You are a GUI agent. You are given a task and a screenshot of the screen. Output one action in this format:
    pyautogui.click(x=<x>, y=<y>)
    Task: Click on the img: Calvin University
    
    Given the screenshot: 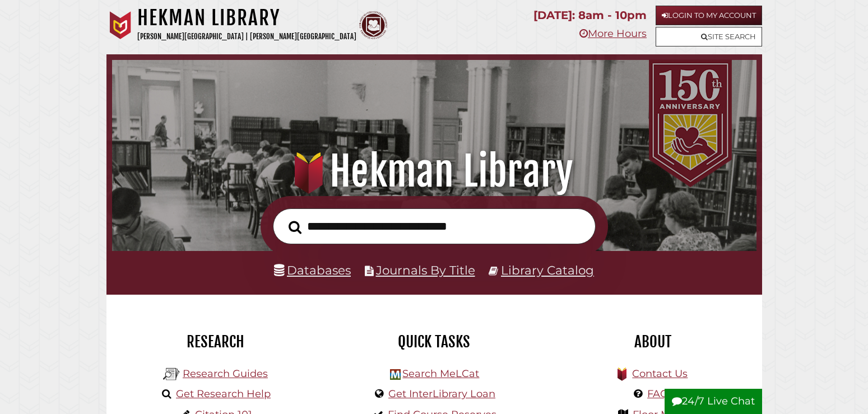 What is the action you would take?
    pyautogui.click(x=121, y=25)
    